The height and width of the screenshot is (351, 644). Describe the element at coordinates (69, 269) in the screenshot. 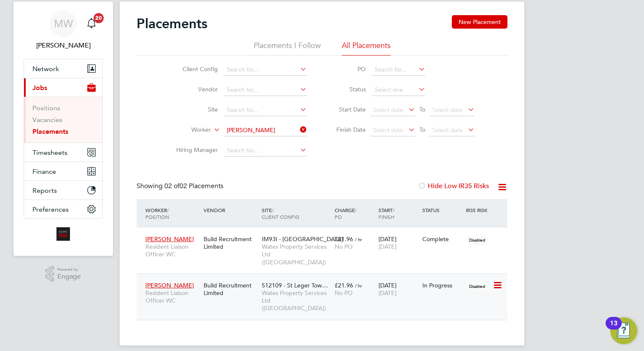

I see `span: Powered by` at that location.